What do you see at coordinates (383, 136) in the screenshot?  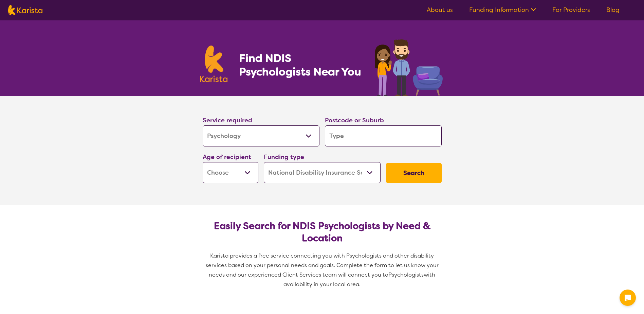 I see `input: Type` at bounding box center [383, 136].